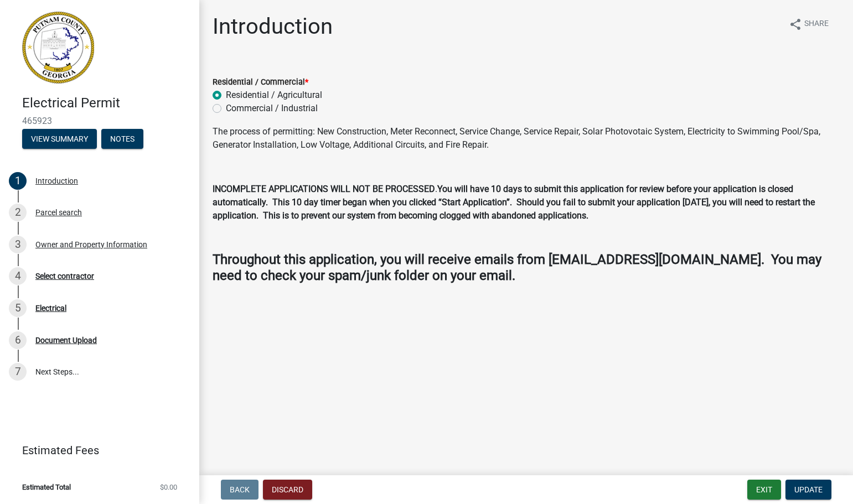 This screenshot has height=504, width=853. Describe the element at coordinates (66, 340) in the screenshot. I see `div: Document Upload` at that location.